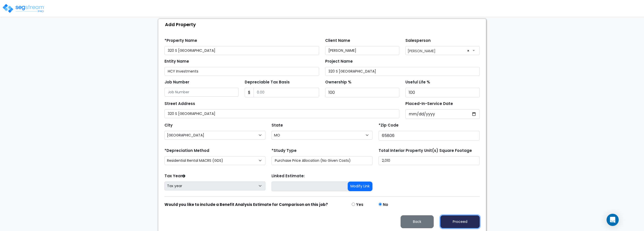 This screenshot has width=644, height=231. I want to click on label: Tax Year, so click(175, 176).